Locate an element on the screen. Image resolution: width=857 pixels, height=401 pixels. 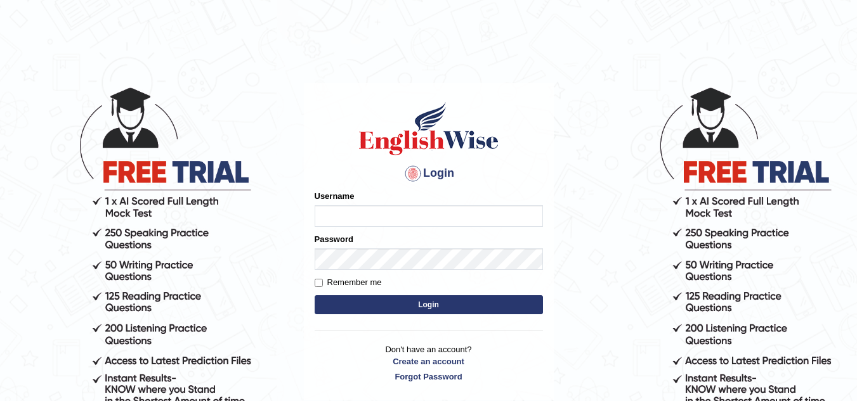
input: Remember me is located at coordinates (318, 283).